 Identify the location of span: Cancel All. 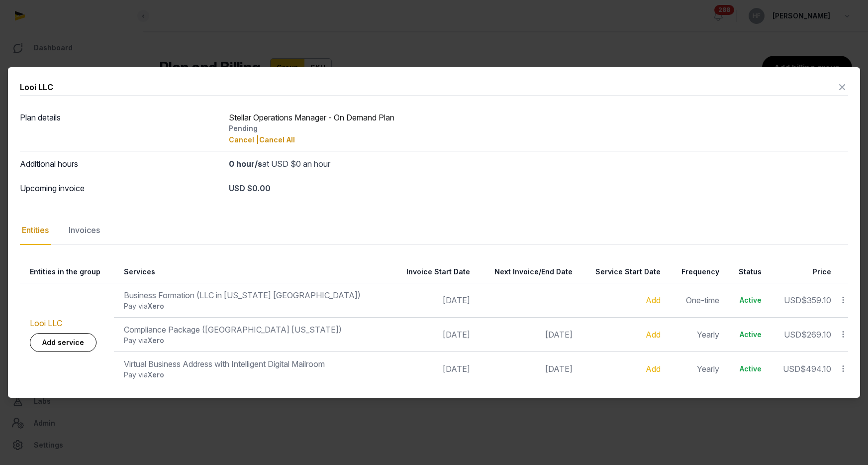
(278, 140).